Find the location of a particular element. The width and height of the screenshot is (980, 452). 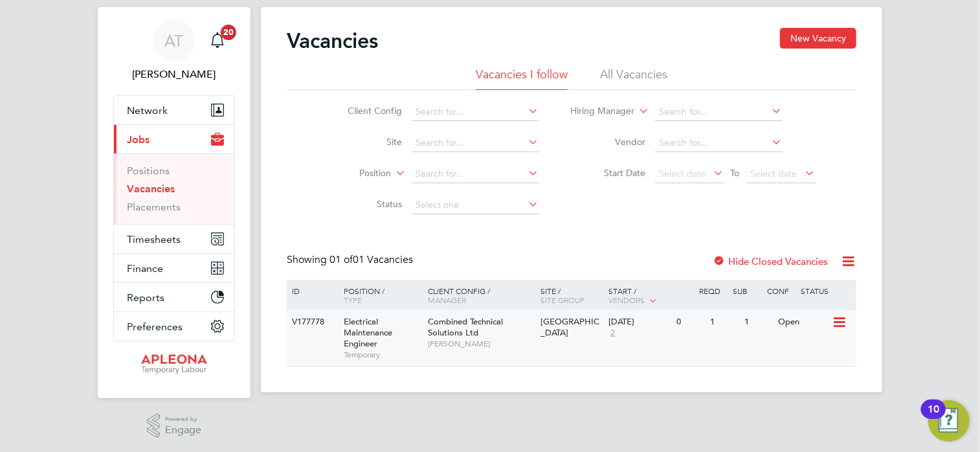

span: Reports is located at coordinates (145, 297).